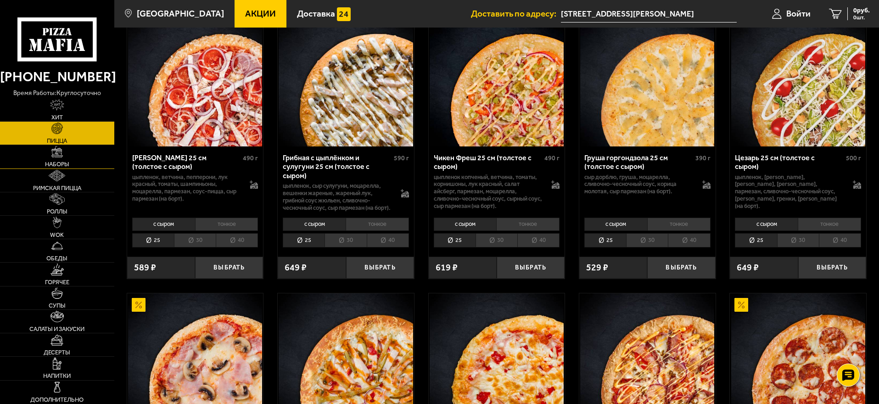 This screenshot has width=879, height=404. What do you see at coordinates (57, 117) in the screenshot?
I see `span: Хит` at bounding box center [57, 117].